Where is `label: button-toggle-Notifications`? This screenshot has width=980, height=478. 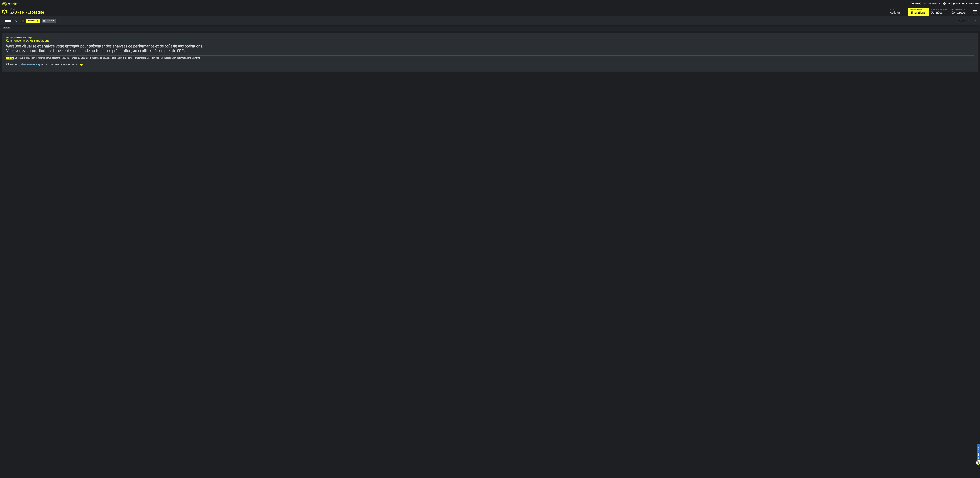 label: button-toggle-Notifications is located at coordinates (949, 4).